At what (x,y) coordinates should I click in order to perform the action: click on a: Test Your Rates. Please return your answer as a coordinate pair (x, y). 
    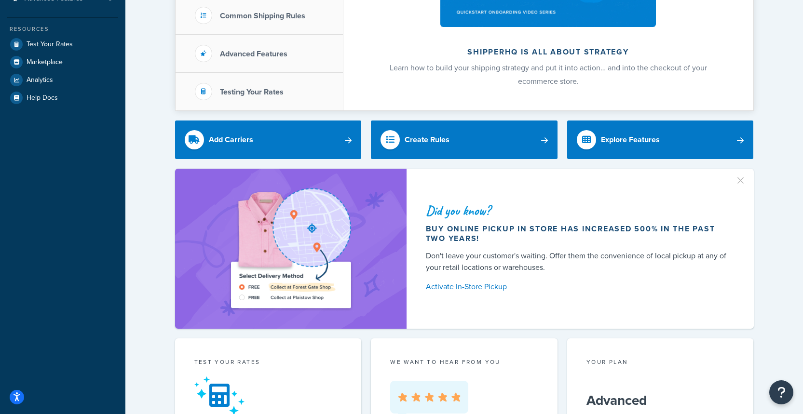
    Looking at the image, I should click on (63, 44).